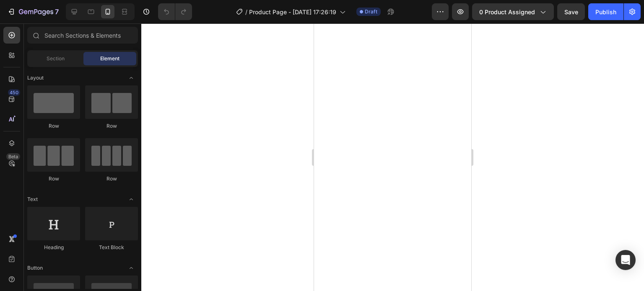 The height and width of the screenshot is (291, 644). I want to click on span: Draft, so click(371, 12).